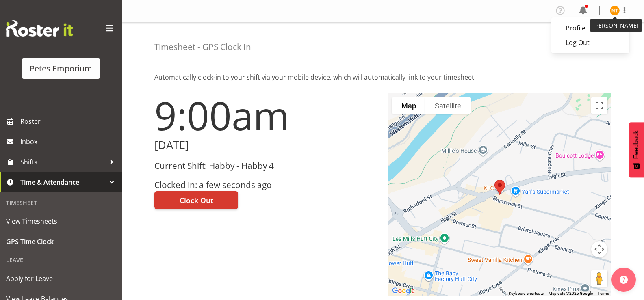 Image resolution: width=644 pixels, height=300 pixels. Describe the element at coordinates (591, 28) in the screenshot. I see `a: Profile` at that location.